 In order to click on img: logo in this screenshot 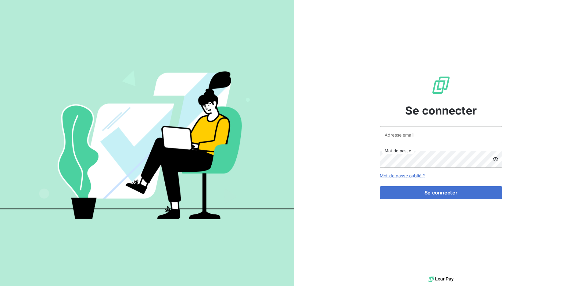, I will do `click(441, 279)`.